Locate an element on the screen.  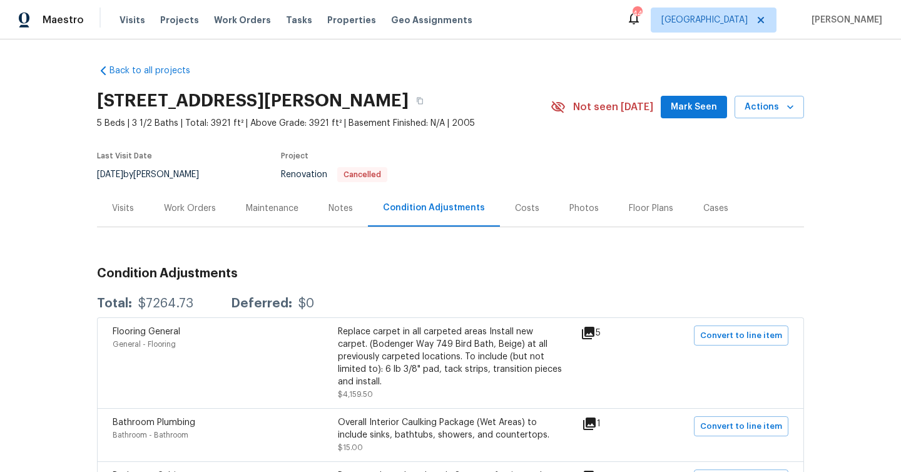
span: General - Flooring is located at coordinates (144, 344).